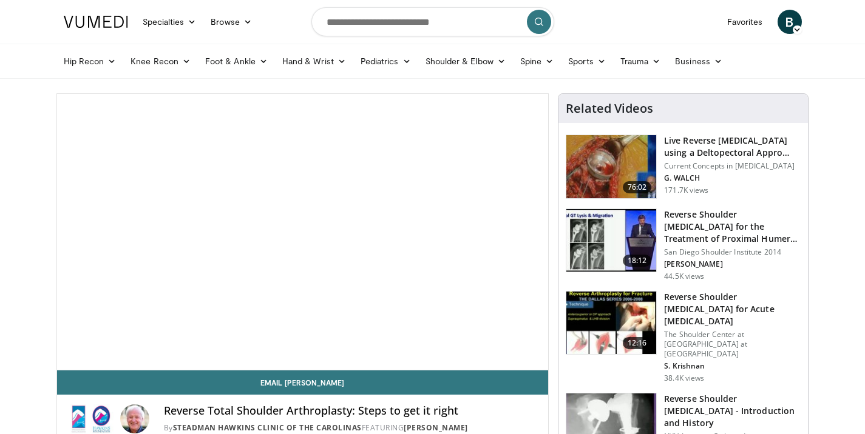 The image size is (865, 434). I want to click on p: 44.5K views, so click(684, 277).